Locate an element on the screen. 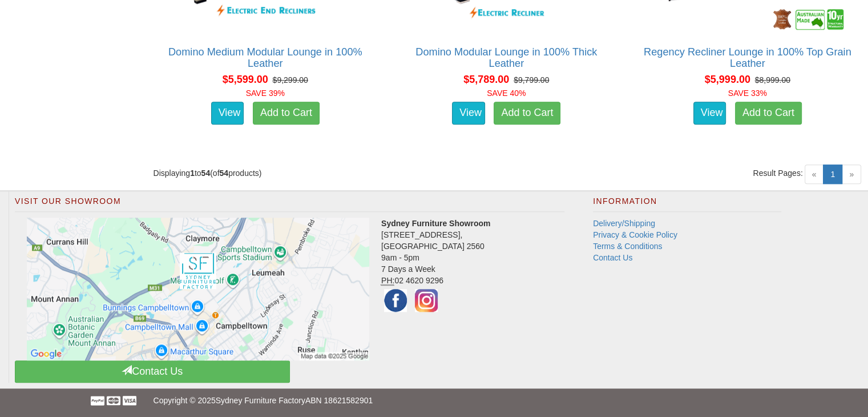 Image resolution: width=868 pixels, height=417 pixels. a: Regency Recliner Lounge in 100% Top Grain Leather is located at coordinates (747, 58).